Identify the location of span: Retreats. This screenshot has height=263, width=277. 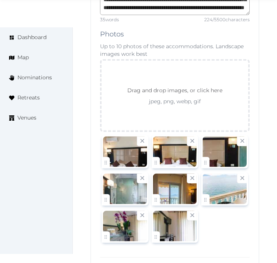
(28, 98).